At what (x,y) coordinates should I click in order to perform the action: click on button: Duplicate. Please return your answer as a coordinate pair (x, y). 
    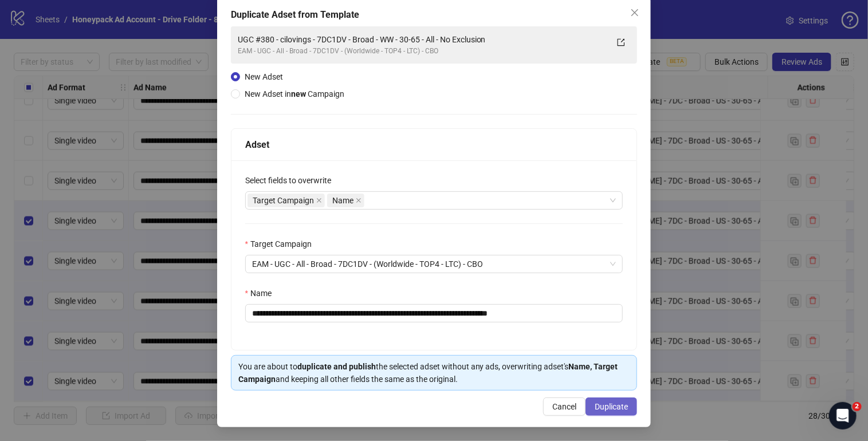
    Looking at the image, I should click on (611, 407).